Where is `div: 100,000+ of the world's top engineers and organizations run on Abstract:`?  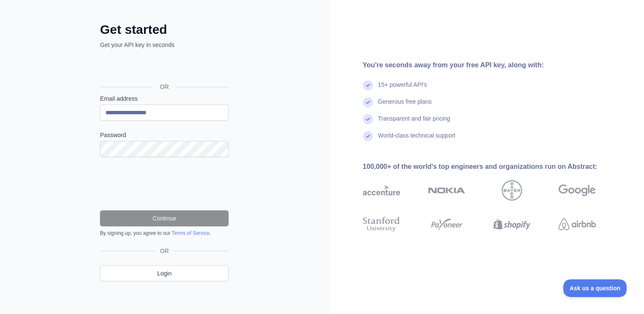
div: 100,000+ of the world's top engineers and organizations run on Abstract: is located at coordinates (492, 166).